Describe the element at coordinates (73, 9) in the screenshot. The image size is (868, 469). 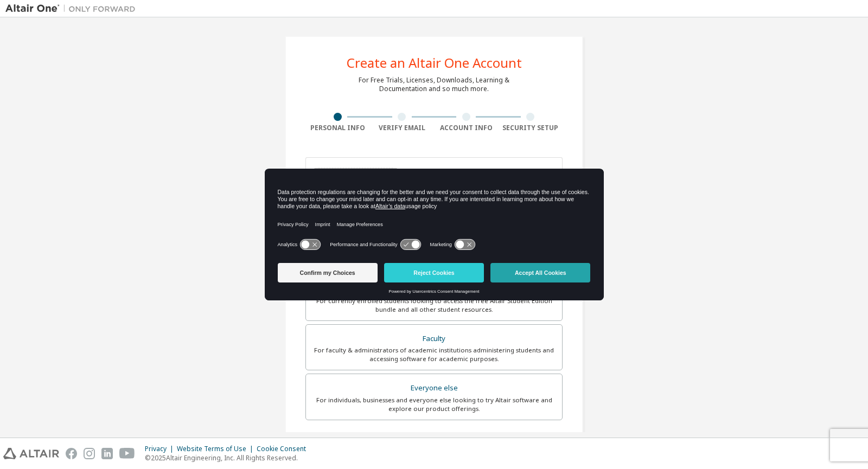
I see `img: Altair One` at that location.